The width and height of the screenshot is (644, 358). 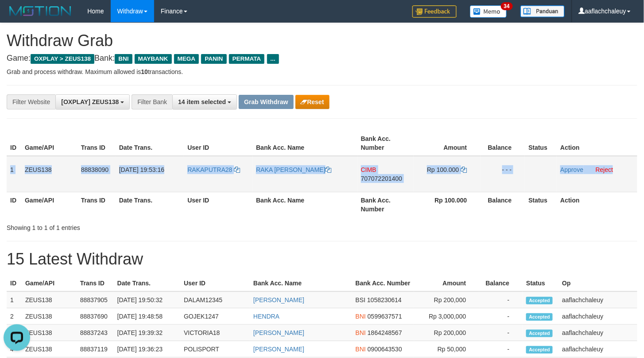 What do you see at coordinates (604, 170) in the screenshot?
I see `a: Reject` at bounding box center [604, 170].